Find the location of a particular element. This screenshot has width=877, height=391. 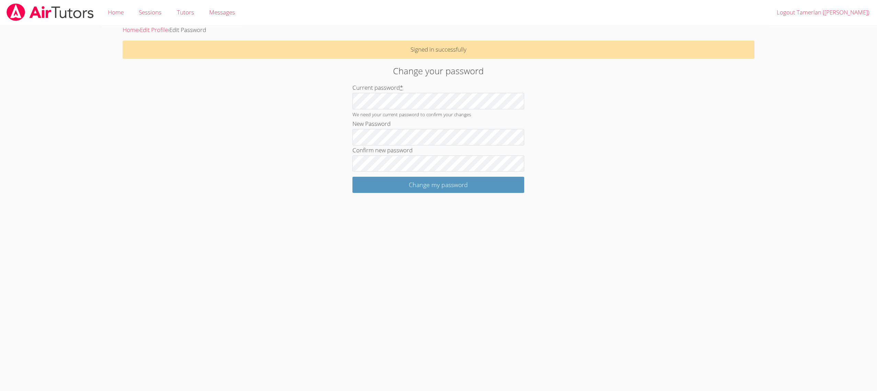

p: Signed in successfully is located at coordinates (438, 49).